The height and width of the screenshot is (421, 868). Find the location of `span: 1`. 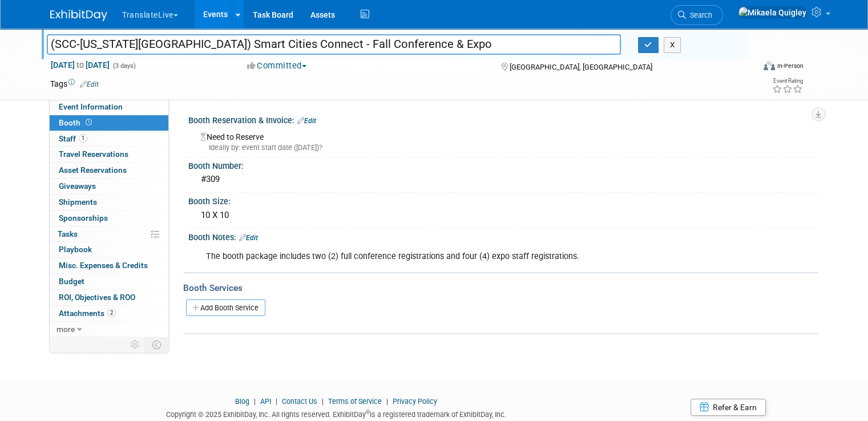

span: 1 is located at coordinates (82, 138).